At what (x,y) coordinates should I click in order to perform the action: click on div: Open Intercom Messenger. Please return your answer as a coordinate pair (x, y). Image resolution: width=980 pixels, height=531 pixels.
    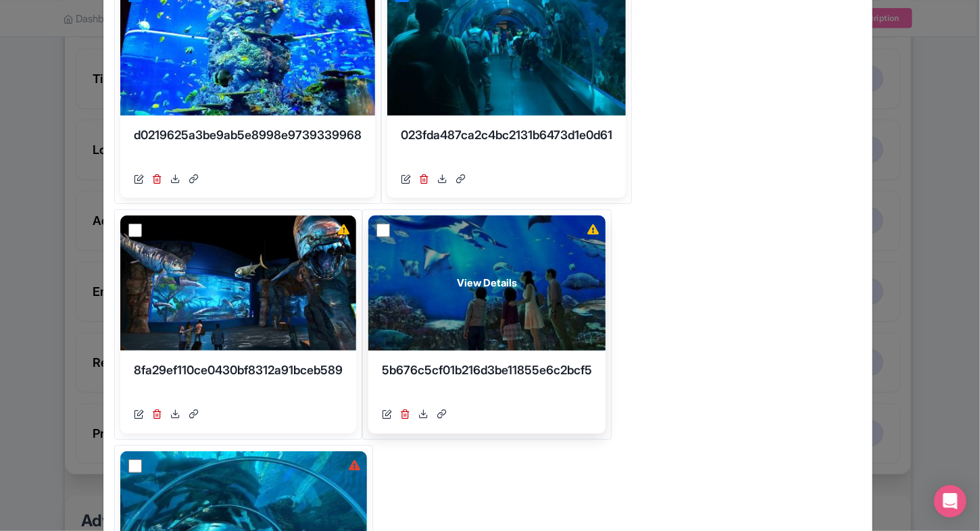
    Looking at the image, I should click on (950, 501).